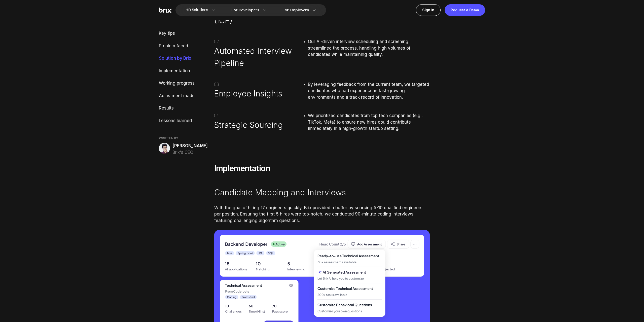 Image resolution: width=644 pixels, height=322 pixels. What do you see at coordinates (256, 116) in the screenshot?
I see `span: 04` at bounding box center [256, 116].